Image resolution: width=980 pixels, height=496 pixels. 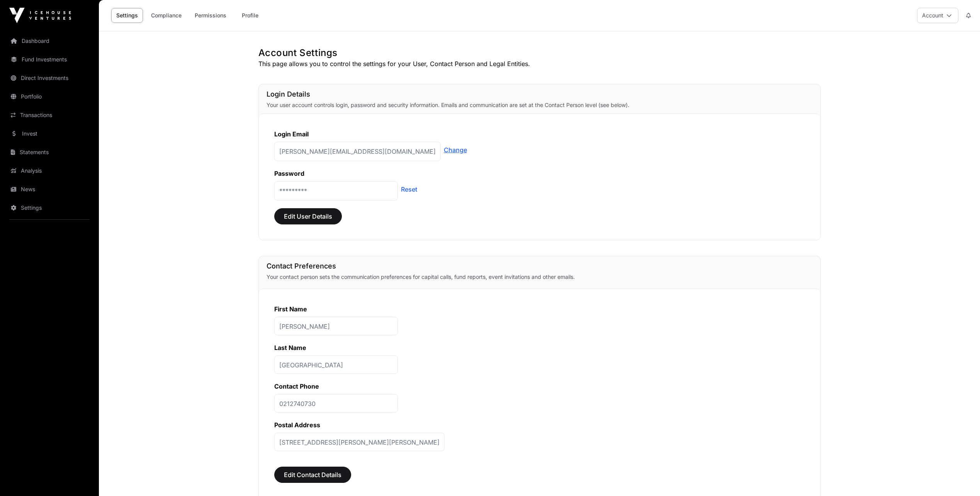 I want to click on p: 0212740730, so click(x=336, y=403).